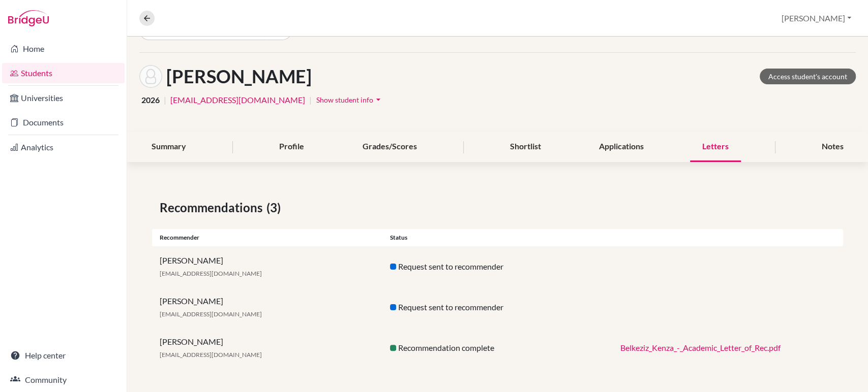  Describe the element at coordinates (63, 122) in the screenshot. I see `a: Documents` at that location.